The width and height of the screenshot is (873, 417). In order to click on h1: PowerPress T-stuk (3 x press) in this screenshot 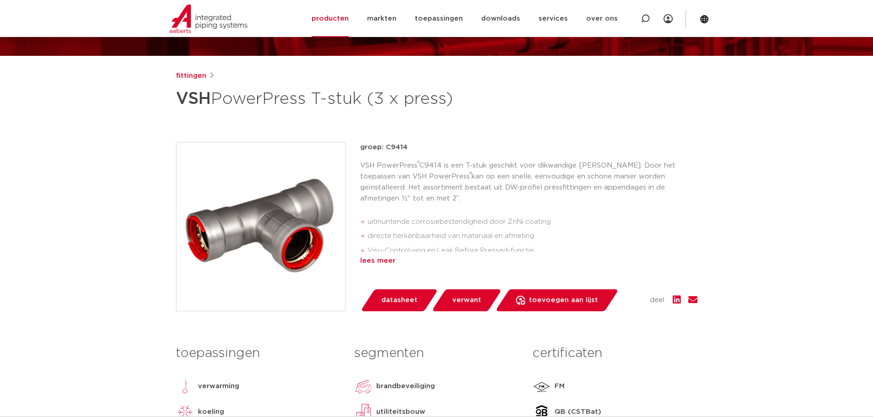, I will do `click(348, 99)`.